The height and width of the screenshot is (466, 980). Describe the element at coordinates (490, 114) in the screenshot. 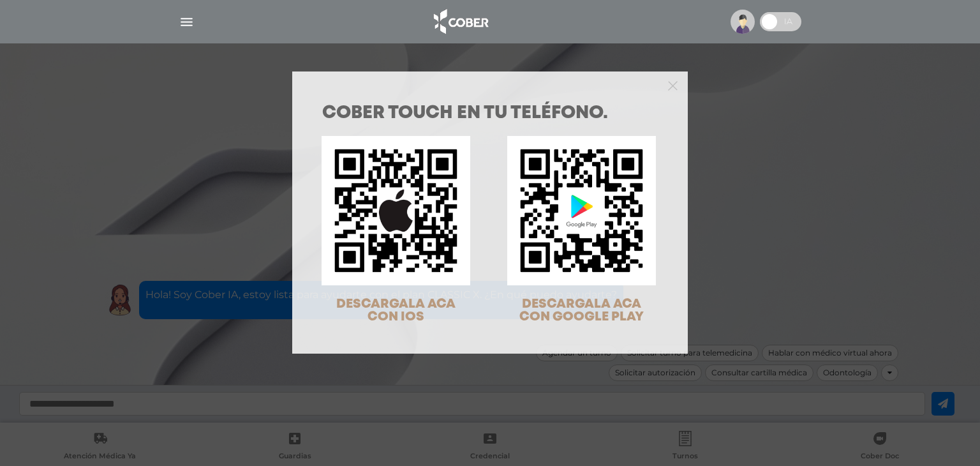

I see `h1: COBER TOUCH en tu teléfono.` at that location.